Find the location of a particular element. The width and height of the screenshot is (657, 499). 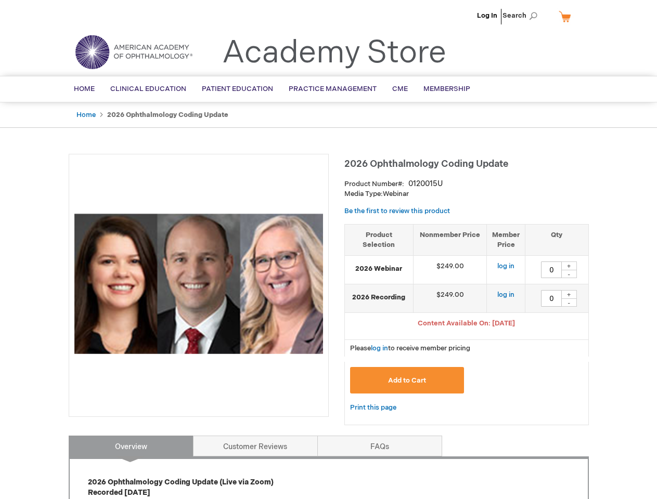

th: Nonmember Price is located at coordinates (450, 240).